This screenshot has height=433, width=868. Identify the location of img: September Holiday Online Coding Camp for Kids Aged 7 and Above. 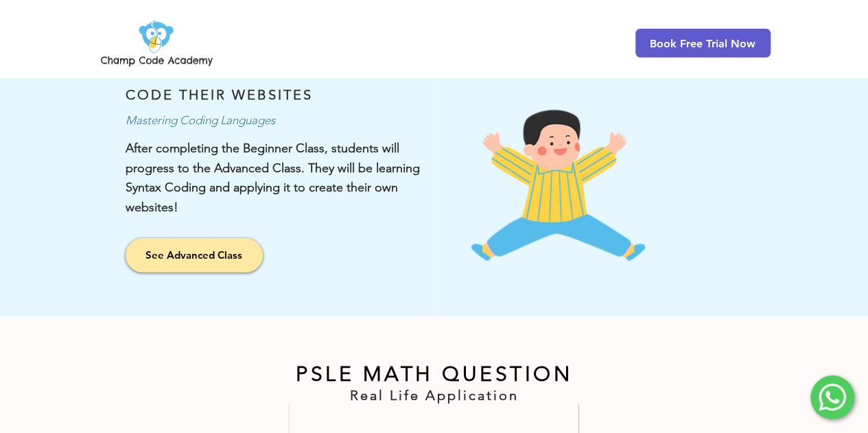
(558, 184).